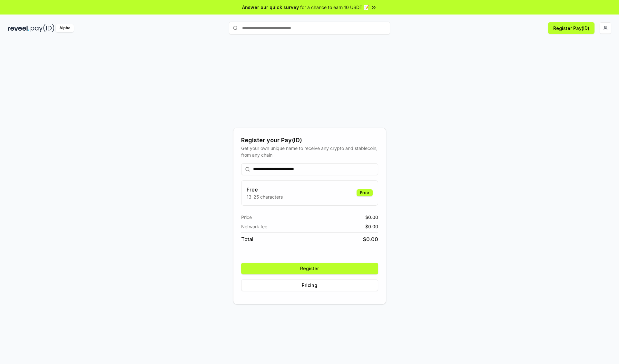  I want to click on span: Total, so click(247, 239).